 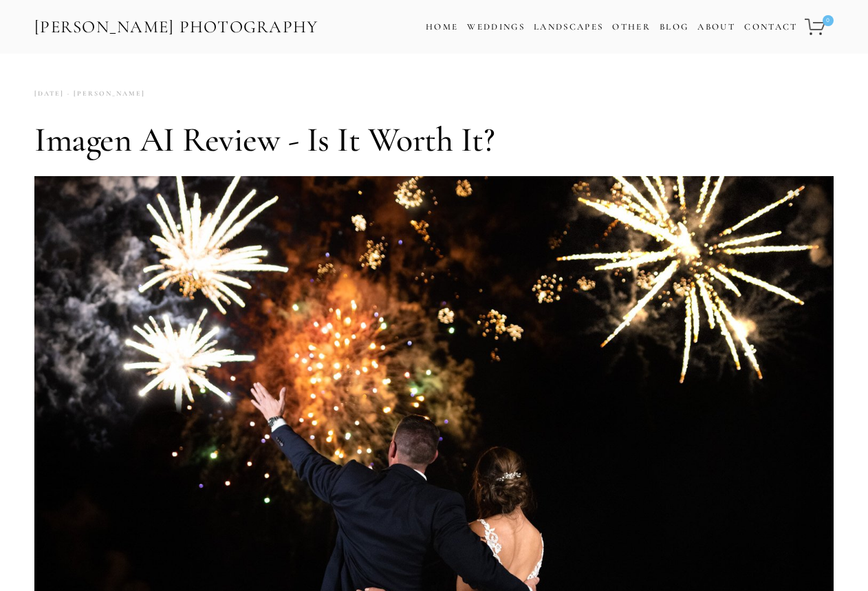 What do you see at coordinates (631, 26) in the screenshot?
I see `a: Other` at bounding box center [631, 26].